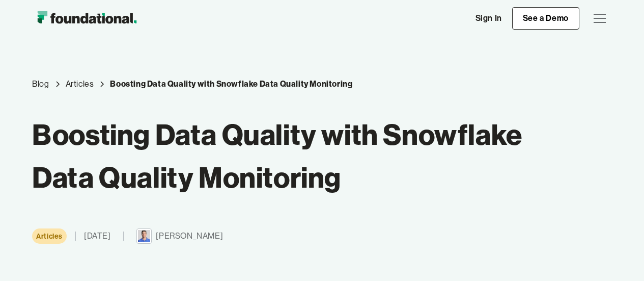 The width and height of the screenshot is (644, 281). Describe the element at coordinates (231, 84) in the screenshot. I see `div: Boosting Data Quality with Snowflake Data Quality Monitoring` at that location.